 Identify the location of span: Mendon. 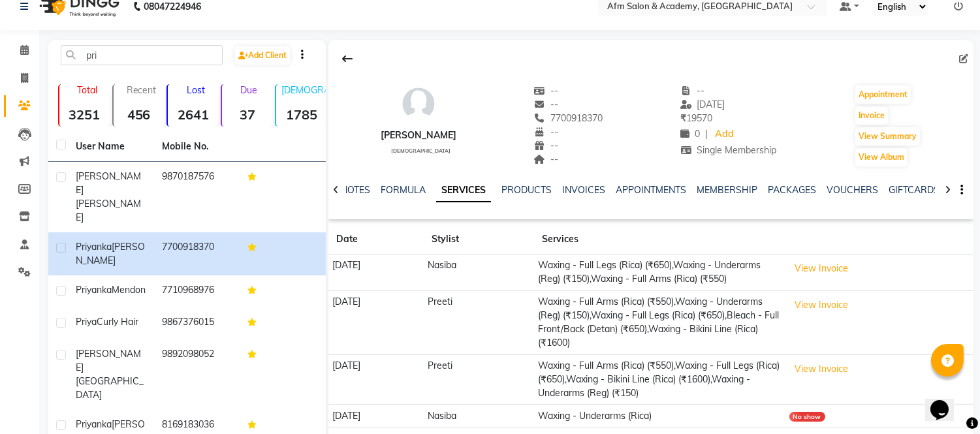
(129, 290).